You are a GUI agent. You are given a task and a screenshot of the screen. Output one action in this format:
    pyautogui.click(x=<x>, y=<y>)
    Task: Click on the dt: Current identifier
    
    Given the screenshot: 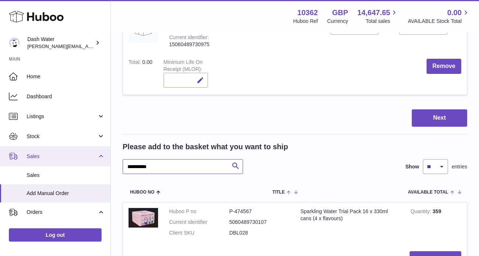 What is the action you would take?
    pyautogui.click(x=199, y=222)
    